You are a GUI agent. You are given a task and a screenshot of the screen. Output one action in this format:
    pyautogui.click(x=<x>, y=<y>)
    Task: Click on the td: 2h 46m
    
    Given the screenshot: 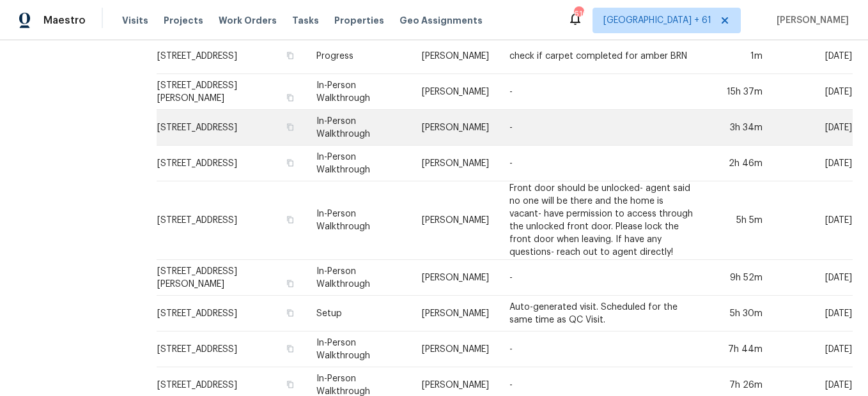 What is the action you would take?
    pyautogui.click(x=740, y=163)
    